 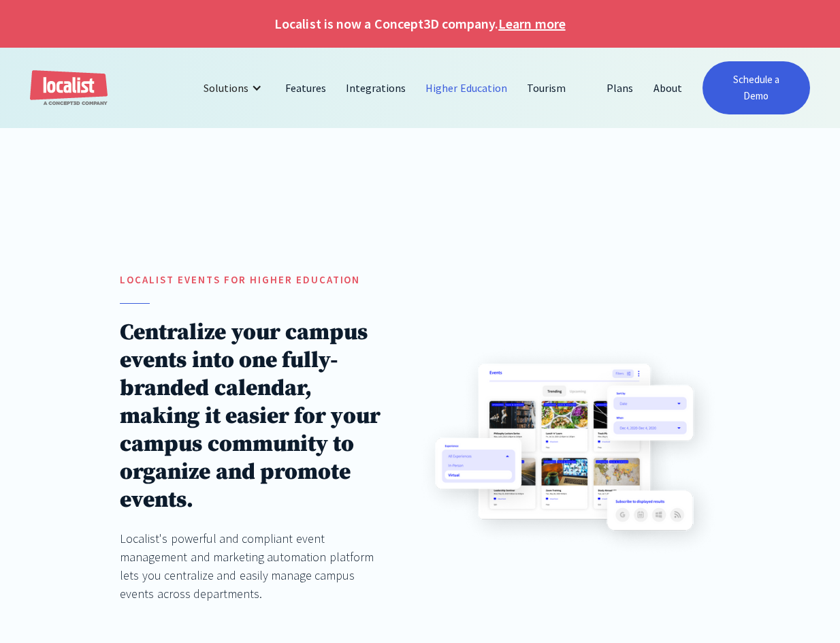 What do you see at coordinates (757, 88) in the screenshot?
I see `a: Schedule a Demo` at bounding box center [757, 88].